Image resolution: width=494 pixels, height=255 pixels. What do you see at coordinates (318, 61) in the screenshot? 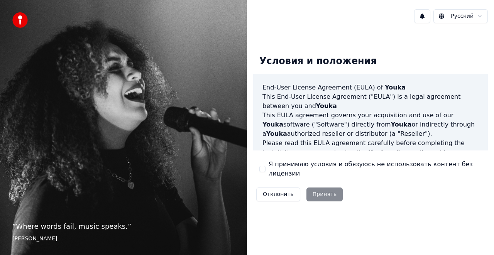
I see `div: Условия и положения` at bounding box center [318, 61].